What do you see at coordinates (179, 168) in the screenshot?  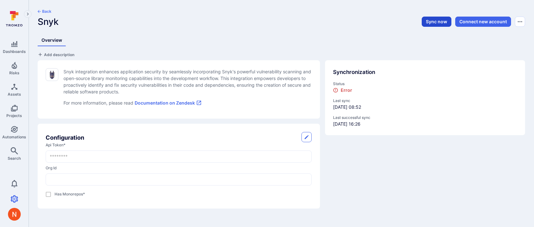 I see `label: org id` at bounding box center [179, 168].